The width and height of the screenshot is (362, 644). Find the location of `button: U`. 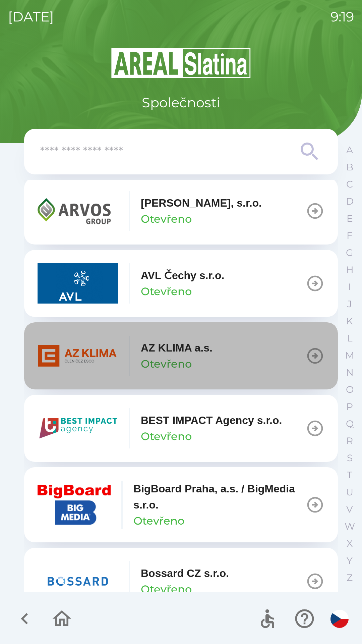

button: U is located at coordinates (349, 492).